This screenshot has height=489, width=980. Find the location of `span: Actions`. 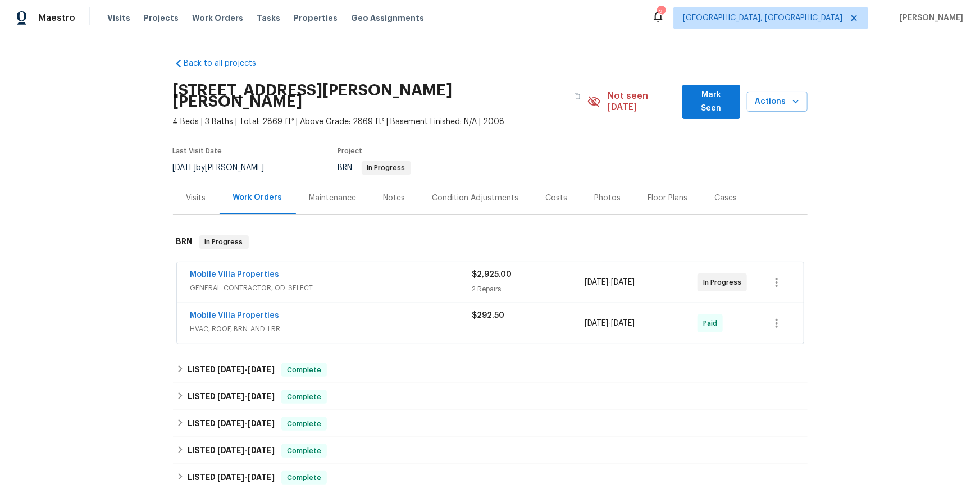

span: Actions is located at coordinates (777, 101).